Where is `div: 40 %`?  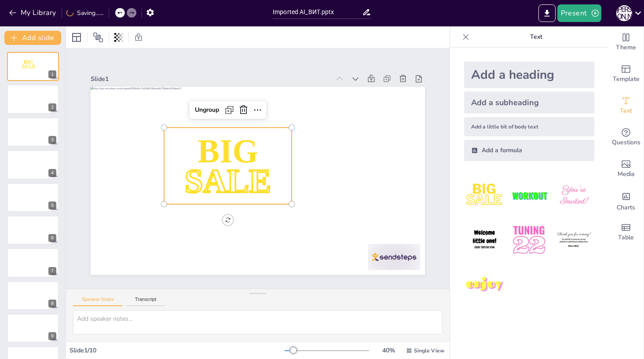
div: 40 % is located at coordinates (389, 350).